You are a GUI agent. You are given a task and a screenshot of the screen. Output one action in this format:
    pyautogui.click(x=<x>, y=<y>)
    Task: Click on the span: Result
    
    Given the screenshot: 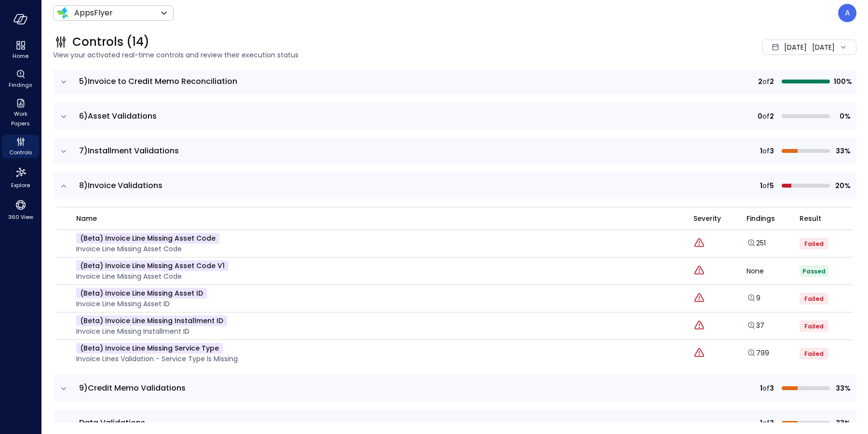 What is the action you would take?
    pyautogui.click(x=811, y=219)
    